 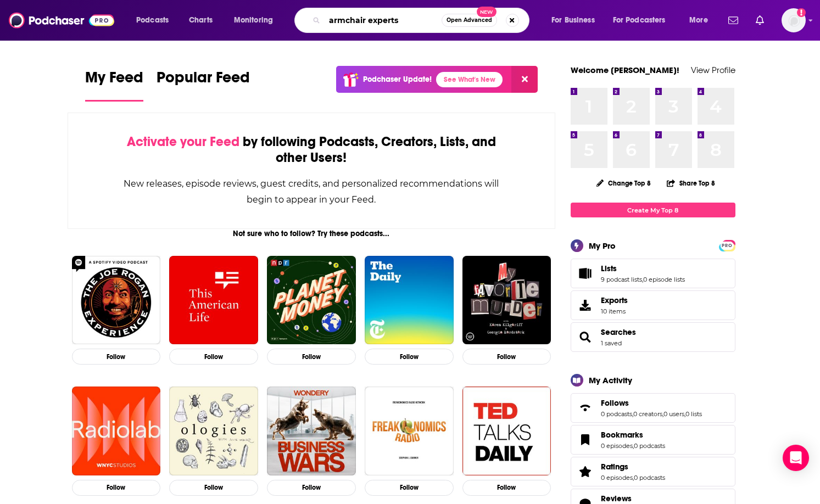 What do you see at coordinates (617, 445) in the screenshot?
I see `a: 0 episodes` at bounding box center [617, 445].